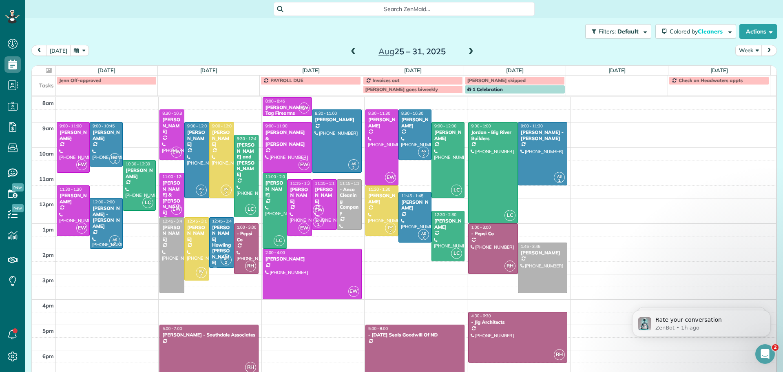 This screenshot has width=783, height=372. I want to click on span: 11:00 - 2:00, so click(277, 176).